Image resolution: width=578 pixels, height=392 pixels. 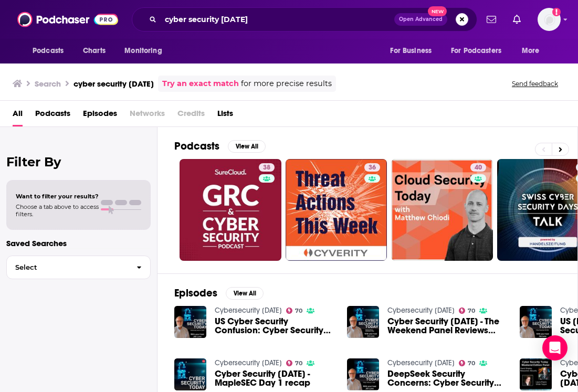 I want to click on h3: Search, so click(x=48, y=84).